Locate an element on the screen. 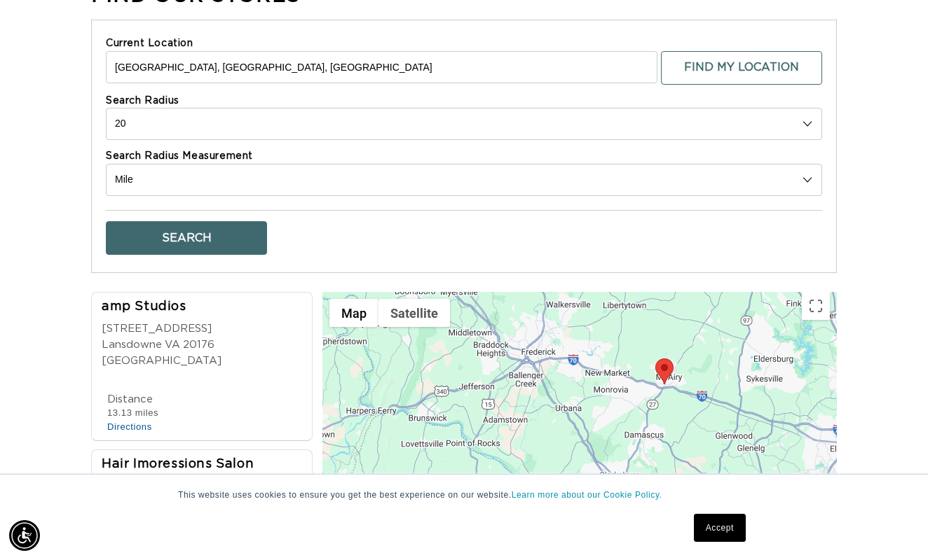 This screenshot has height=560, width=928. div: Hair Imoressions Salon is located at coordinates (206, 465).